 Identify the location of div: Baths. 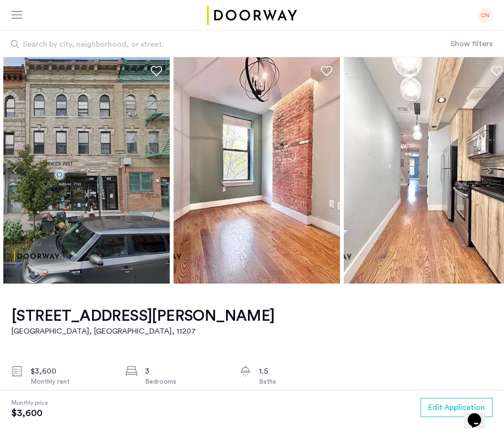
(299, 382).